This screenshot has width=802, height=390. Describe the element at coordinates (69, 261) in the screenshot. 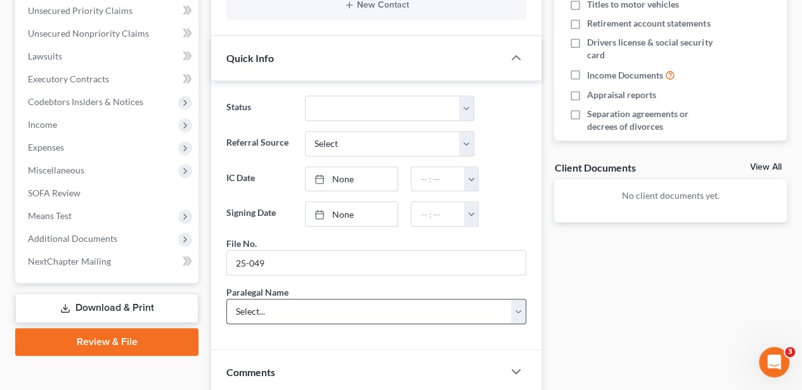

I see `span: NextChapter Mailing` at that location.